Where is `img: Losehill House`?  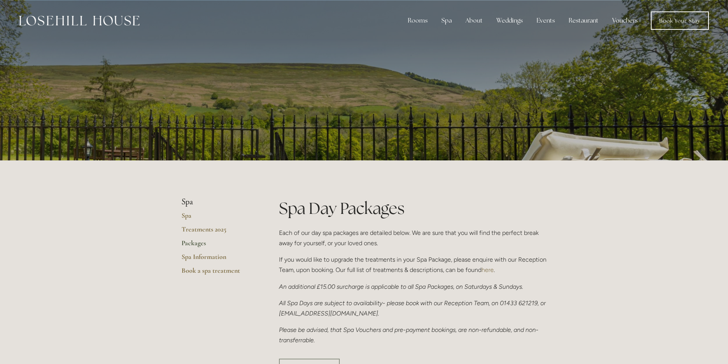 img: Losehill House is located at coordinates (79, 21).